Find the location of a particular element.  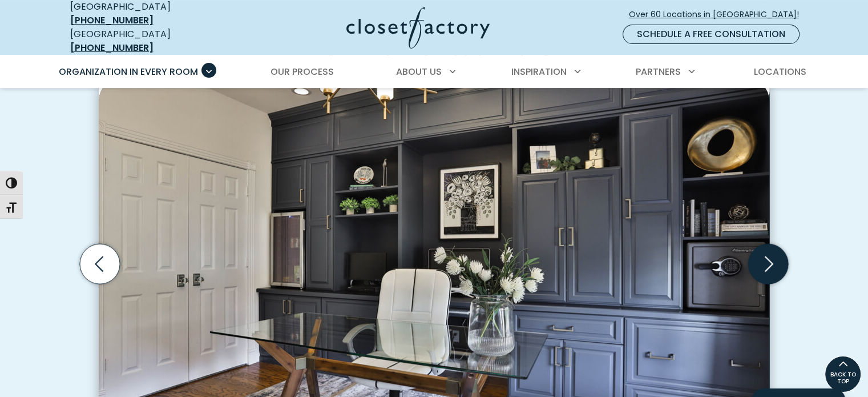

nav: Primary Menu is located at coordinates (434, 72).